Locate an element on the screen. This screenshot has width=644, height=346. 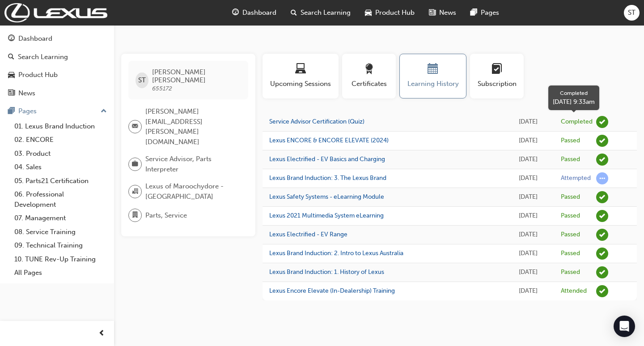
div: Mon Apr 14 2025 16:08:58 GMT+1000 (Australian Eastern Standard Time) is located at coordinates (528, 197).